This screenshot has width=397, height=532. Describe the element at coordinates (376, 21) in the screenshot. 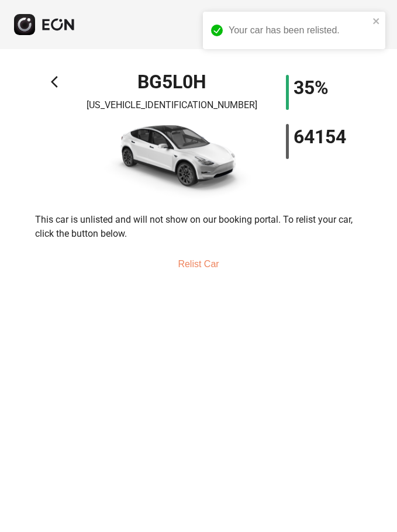

I see `button: close` at that location.